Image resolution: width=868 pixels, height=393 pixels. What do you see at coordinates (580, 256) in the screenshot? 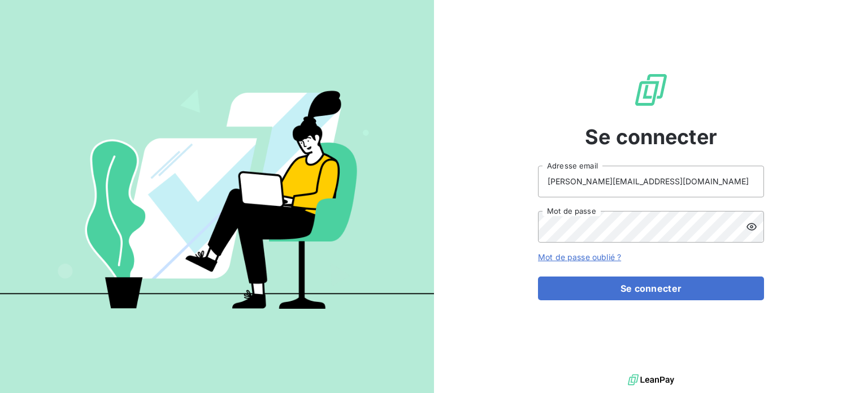
I see `a: Mot de passe oublié ?` at bounding box center [580, 256].